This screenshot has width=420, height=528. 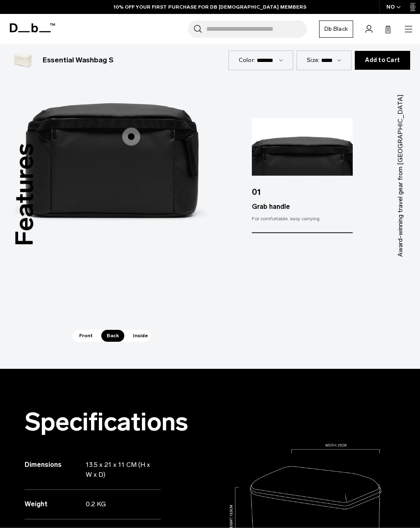 I want to click on span: Inside, so click(x=140, y=336).